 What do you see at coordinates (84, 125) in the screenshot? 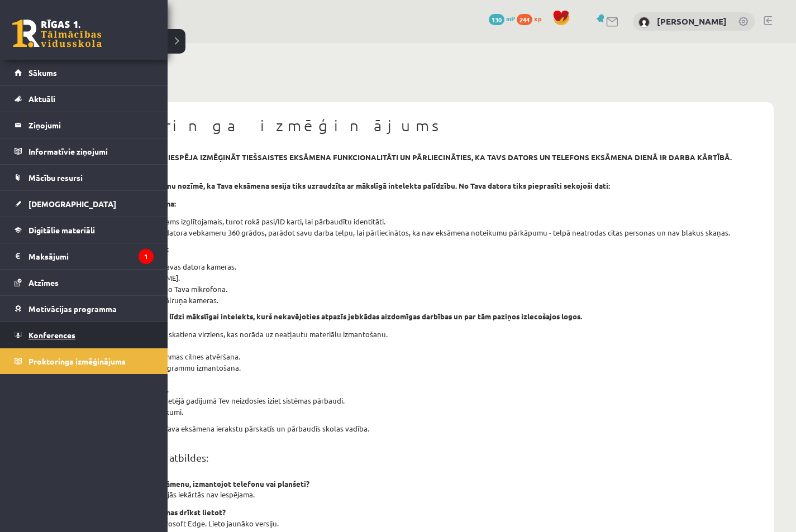
I see `a: Ziņojumi` at bounding box center [84, 125].